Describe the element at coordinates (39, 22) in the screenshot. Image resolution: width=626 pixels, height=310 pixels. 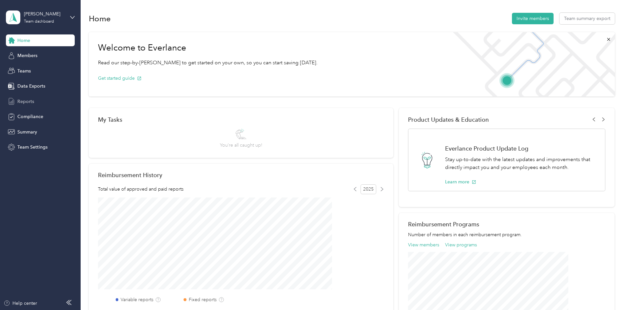
I see `div: Team dashboard` at that location.